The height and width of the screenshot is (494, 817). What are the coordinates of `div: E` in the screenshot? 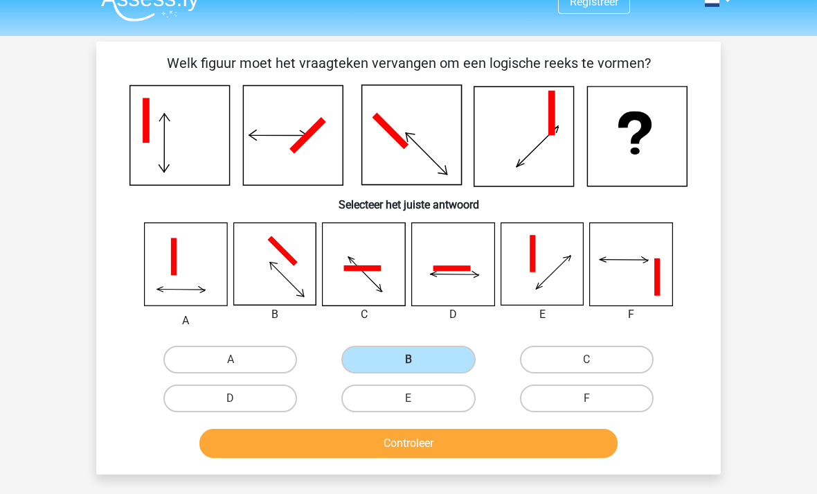 It's located at (542, 314).